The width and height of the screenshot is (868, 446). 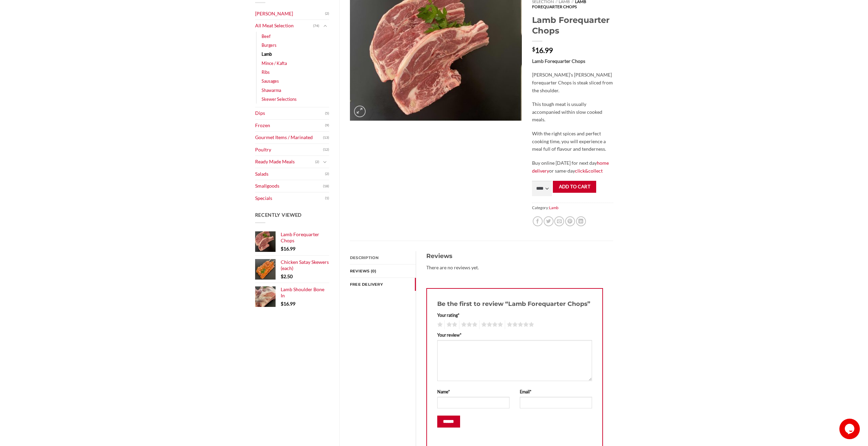 I want to click on h3: Reviews, so click(x=515, y=256).